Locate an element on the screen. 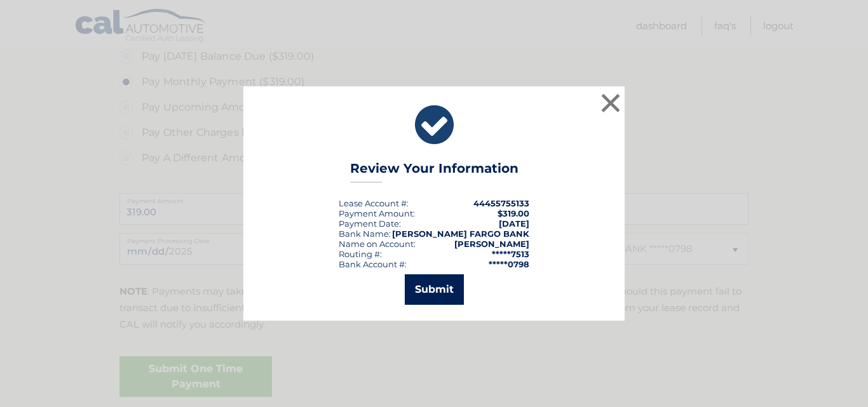 The width and height of the screenshot is (868, 407). div: Bank Name: is located at coordinates (365, 233).